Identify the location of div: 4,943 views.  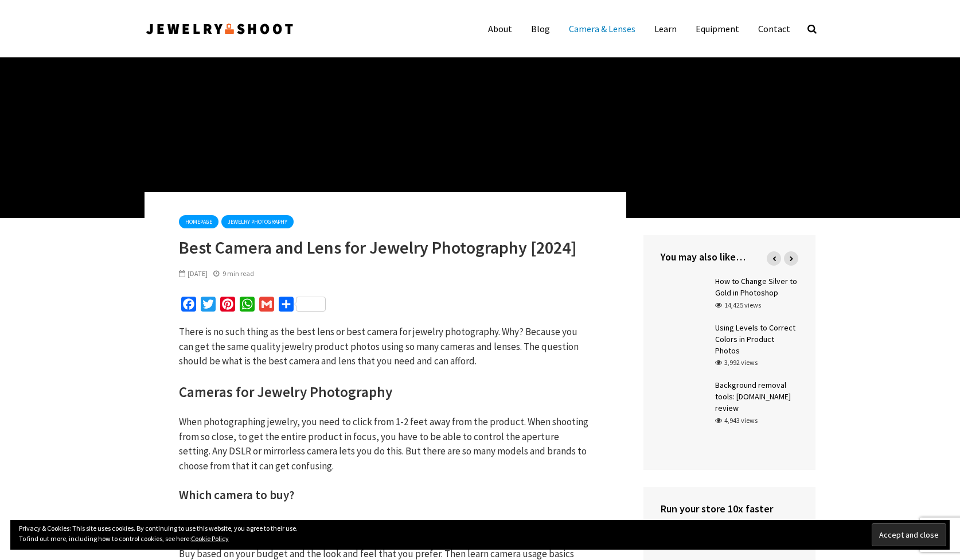
(736, 420).